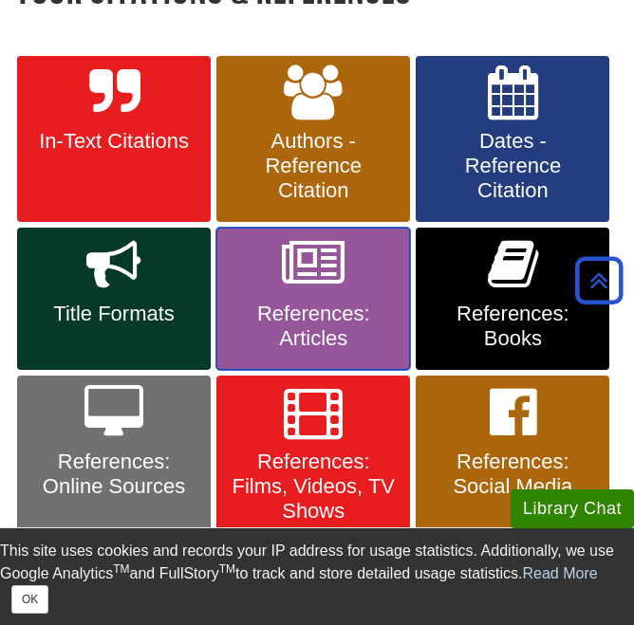 The width and height of the screenshot is (634, 625). What do you see at coordinates (29, 600) in the screenshot?
I see `button: Close` at bounding box center [29, 600].